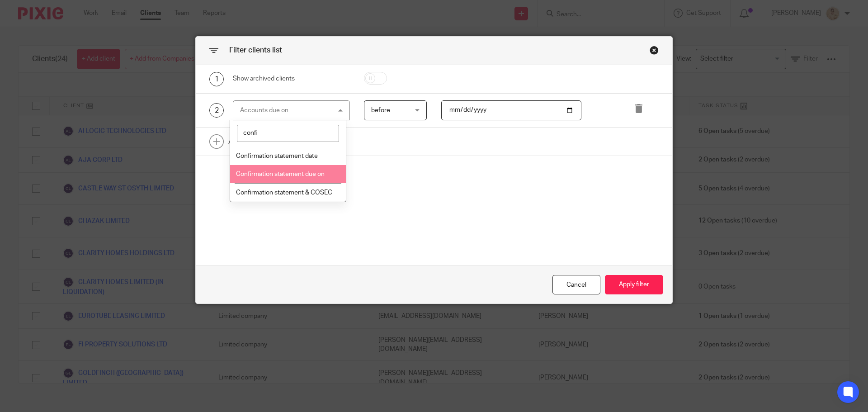  I want to click on span: Confirmation statement due on, so click(280, 173).